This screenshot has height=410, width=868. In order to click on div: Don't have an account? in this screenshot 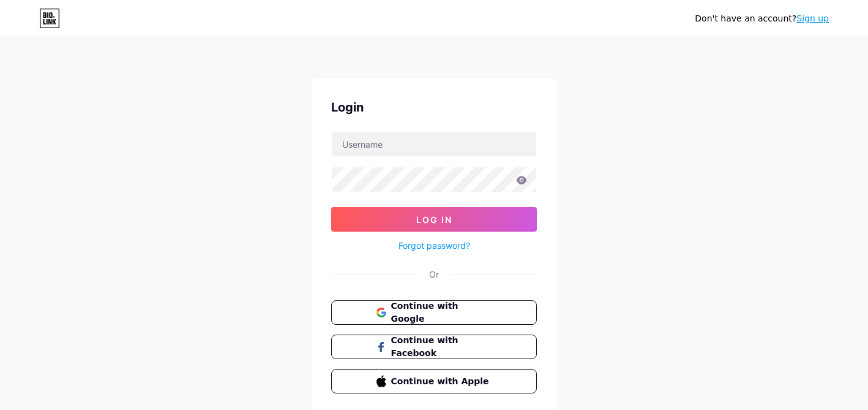, I will do `click(762, 19)`.